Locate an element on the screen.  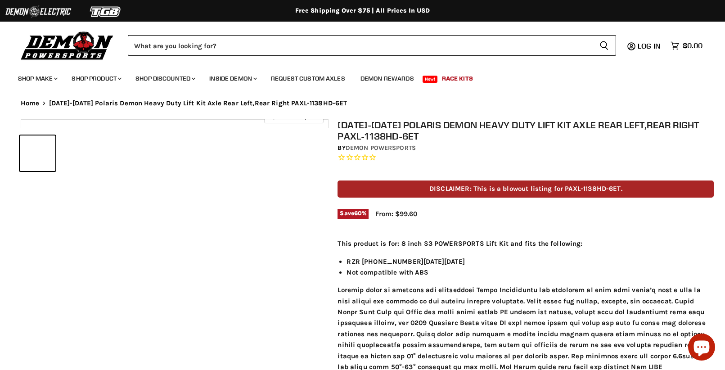
button: Search is located at coordinates (604, 45).